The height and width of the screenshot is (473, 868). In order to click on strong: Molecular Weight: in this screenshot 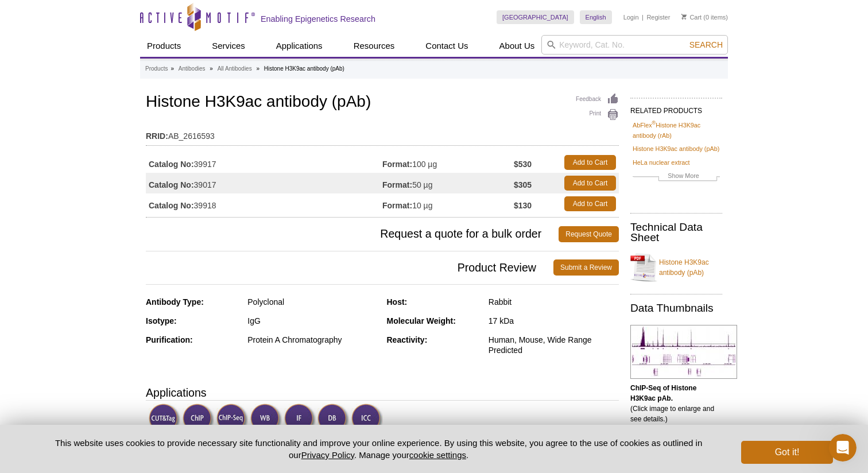, I will do `click(421, 321)`.